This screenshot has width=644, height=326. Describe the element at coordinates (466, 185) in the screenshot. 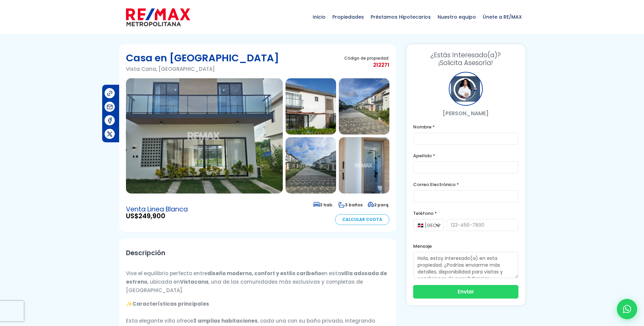

I see `label: Correo Electrónico *` at that location.